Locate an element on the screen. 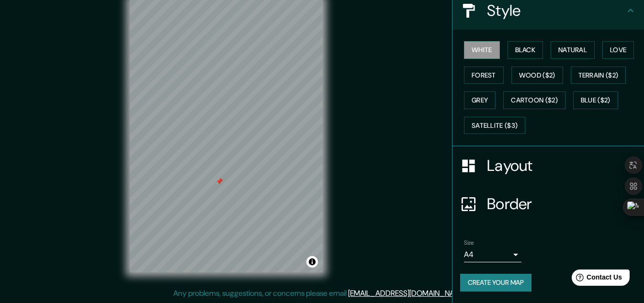  div: Layout is located at coordinates (549, 165).